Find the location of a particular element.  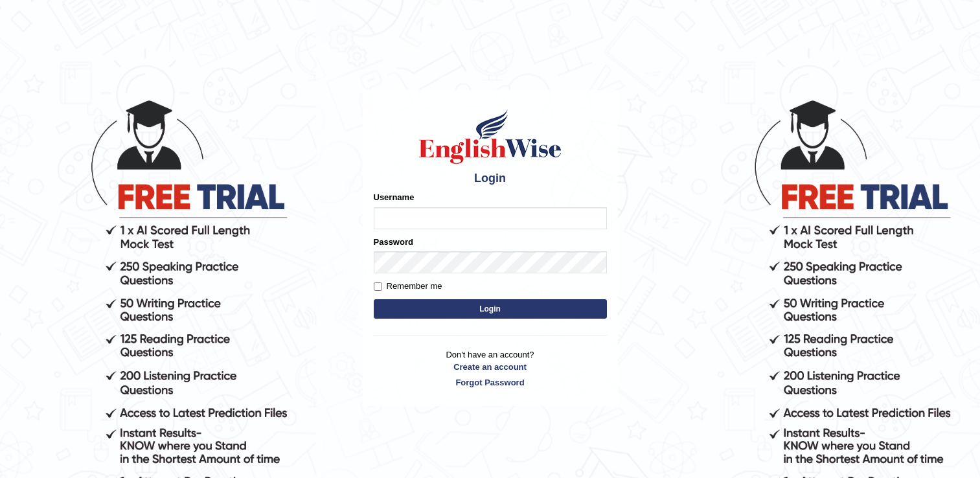

img: Logo of English Wise sign in for intelligent practice with AI is located at coordinates (490, 136).